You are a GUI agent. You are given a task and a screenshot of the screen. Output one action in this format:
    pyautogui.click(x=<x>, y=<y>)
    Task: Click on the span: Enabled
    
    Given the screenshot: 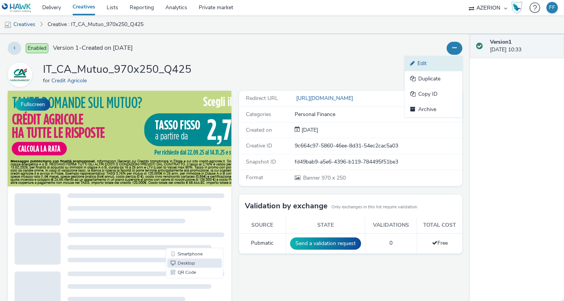 What is the action you would take?
    pyautogui.click(x=37, y=48)
    